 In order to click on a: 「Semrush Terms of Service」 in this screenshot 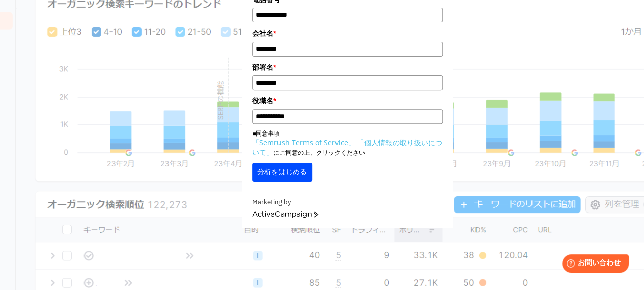, I will do `click(303, 142)`.